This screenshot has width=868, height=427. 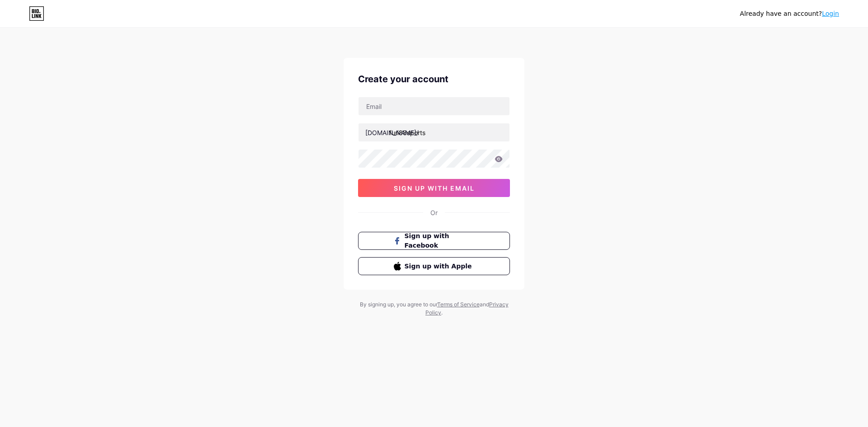 I want to click on div: By signing up, you agree to our and ., so click(x=434, y=308).